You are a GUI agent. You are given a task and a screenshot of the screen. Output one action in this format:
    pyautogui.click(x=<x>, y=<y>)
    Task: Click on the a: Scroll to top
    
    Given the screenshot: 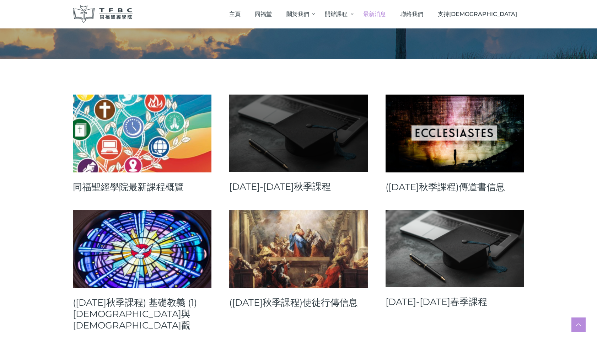 What is the action you would take?
    pyautogui.click(x=578, y=324)
    